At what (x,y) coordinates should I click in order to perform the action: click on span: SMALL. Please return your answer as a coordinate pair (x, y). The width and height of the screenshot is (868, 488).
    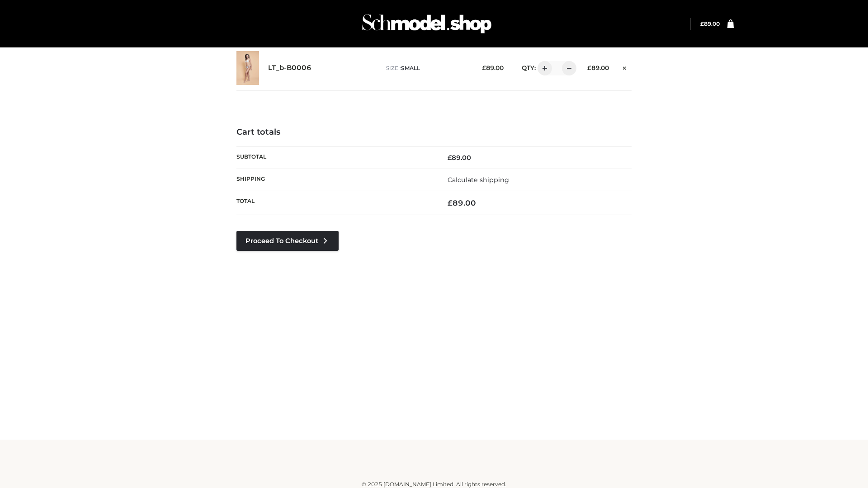
    Looking at the image, I should click on (410, 68).